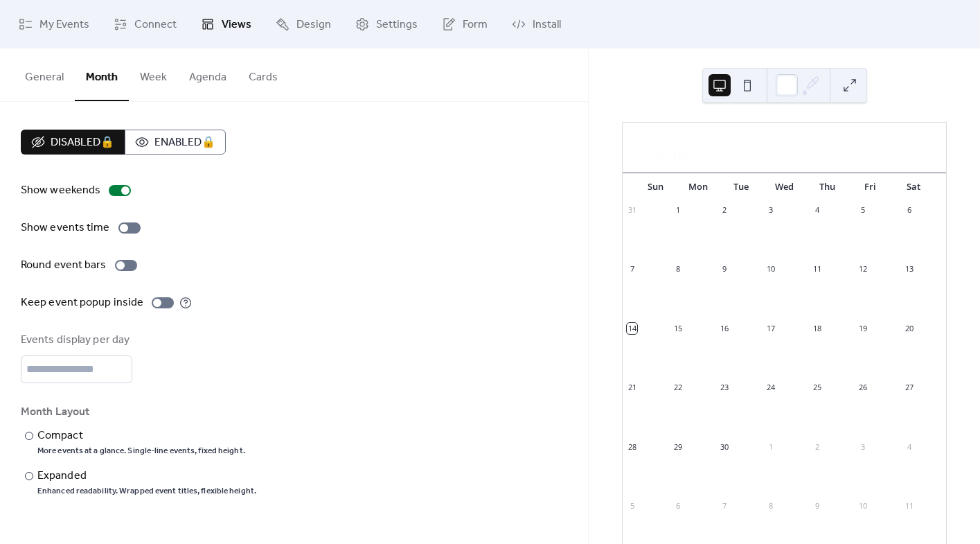 Image resolution: width=980 pixels, height=544 pixels. I want to click on div: Tue, so click(741, 187).